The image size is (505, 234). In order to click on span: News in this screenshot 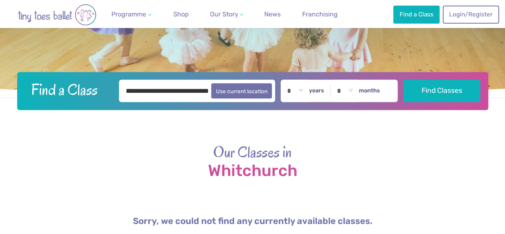, I will do `click(272, 14)`.